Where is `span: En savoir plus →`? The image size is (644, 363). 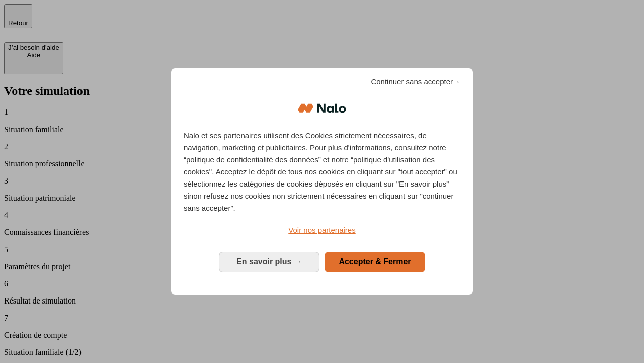 span: En savoir plus → is located at coordinates (269, 261).